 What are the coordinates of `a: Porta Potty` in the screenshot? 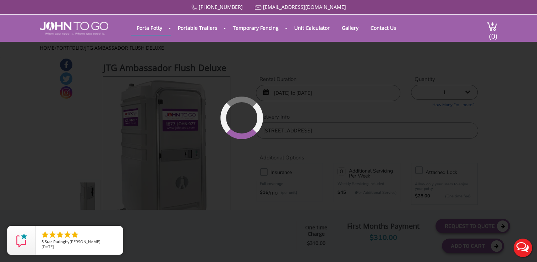 It's located at (149, 28).